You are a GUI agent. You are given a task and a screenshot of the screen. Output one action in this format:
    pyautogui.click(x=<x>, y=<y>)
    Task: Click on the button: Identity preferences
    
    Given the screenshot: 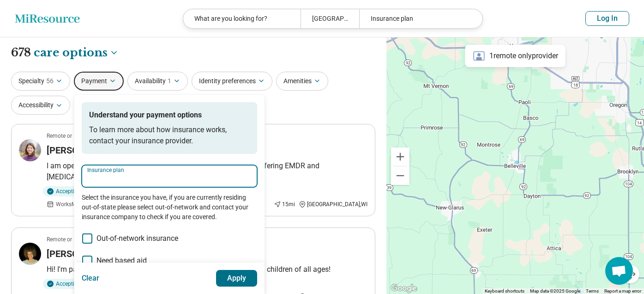 What is the action you would take?
    pyautogui.click(x=232, y=81)
    